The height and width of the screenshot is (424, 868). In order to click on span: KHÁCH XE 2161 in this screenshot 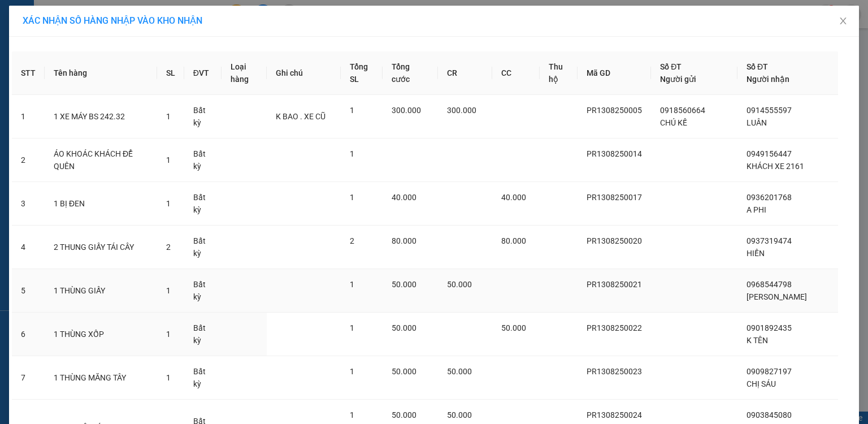, I will do `click(775, 166)`.